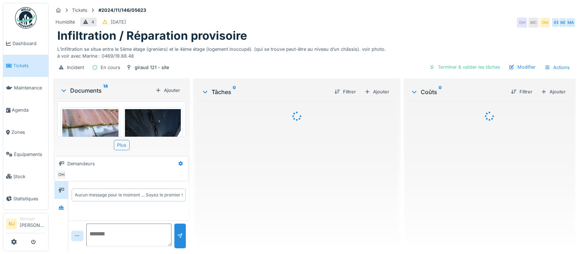 This screenshot has height=254, width=580. I want to click on span: Équipements, so click(30, 154).